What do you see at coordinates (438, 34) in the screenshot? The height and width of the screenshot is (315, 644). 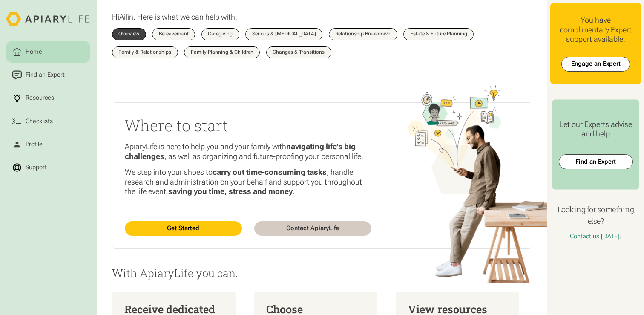 I see `a: Estate & Future Planning` at bounding box center [438, 34].